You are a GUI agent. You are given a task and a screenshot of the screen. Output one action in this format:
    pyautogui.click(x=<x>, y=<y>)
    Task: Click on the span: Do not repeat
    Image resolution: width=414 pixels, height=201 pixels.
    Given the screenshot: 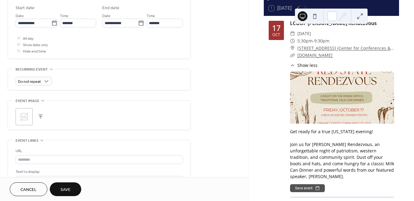 What is the action you would take?
    pyautogui.click(x=29, y=82)
    